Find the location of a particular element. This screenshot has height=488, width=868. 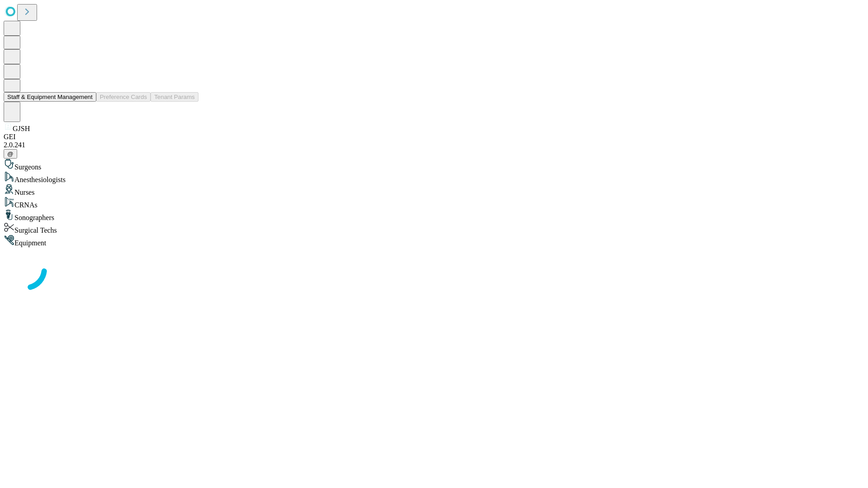

span: GJSH is located at coordinates (21, 129).